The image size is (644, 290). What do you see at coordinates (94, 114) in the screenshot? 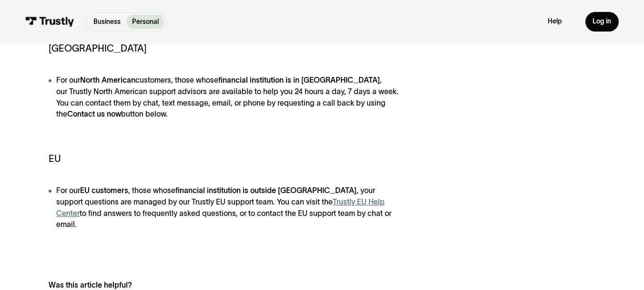
I see `strong: Contact us now` at bounding box center [94, 114].